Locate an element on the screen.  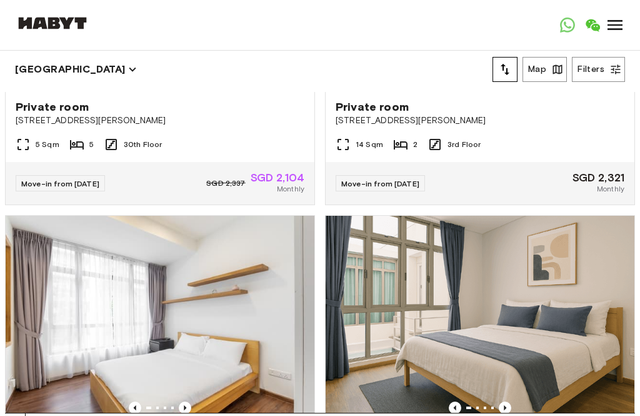
span: SGD 2,337 is located at coordinates (226, 183).